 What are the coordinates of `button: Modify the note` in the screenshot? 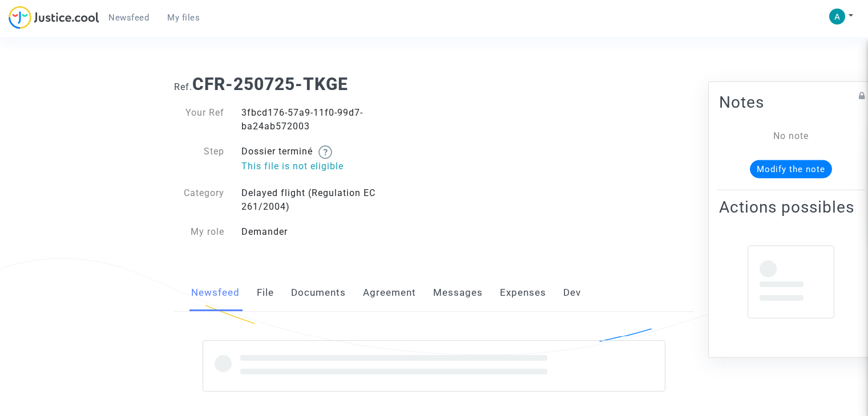 It's located at (791, 169).